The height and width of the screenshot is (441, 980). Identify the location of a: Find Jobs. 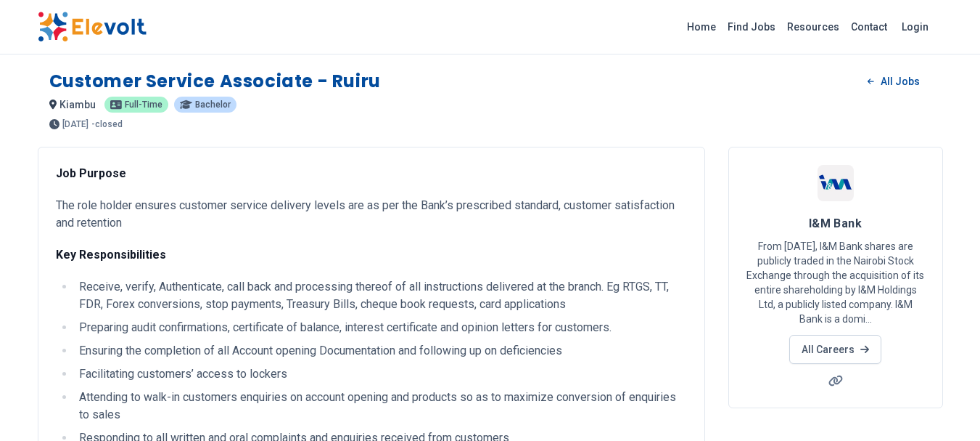
(752, 27).